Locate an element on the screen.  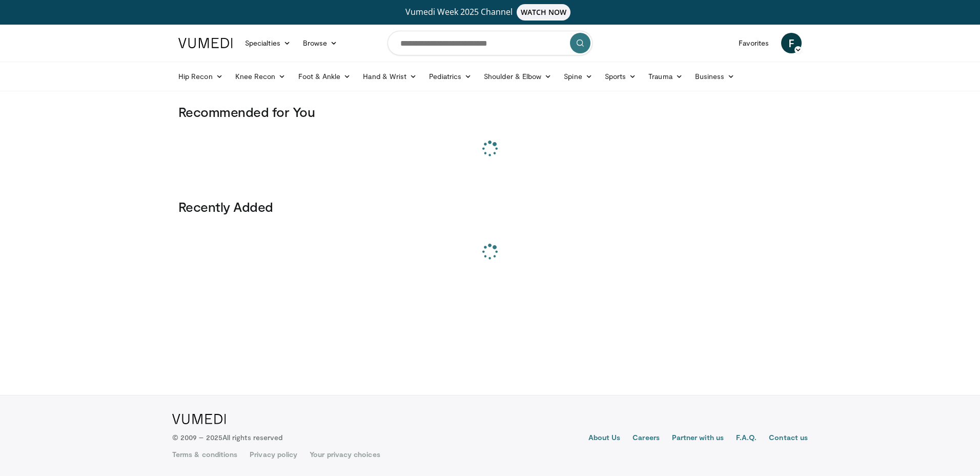
a: Business is located at coordinates (715, 76).